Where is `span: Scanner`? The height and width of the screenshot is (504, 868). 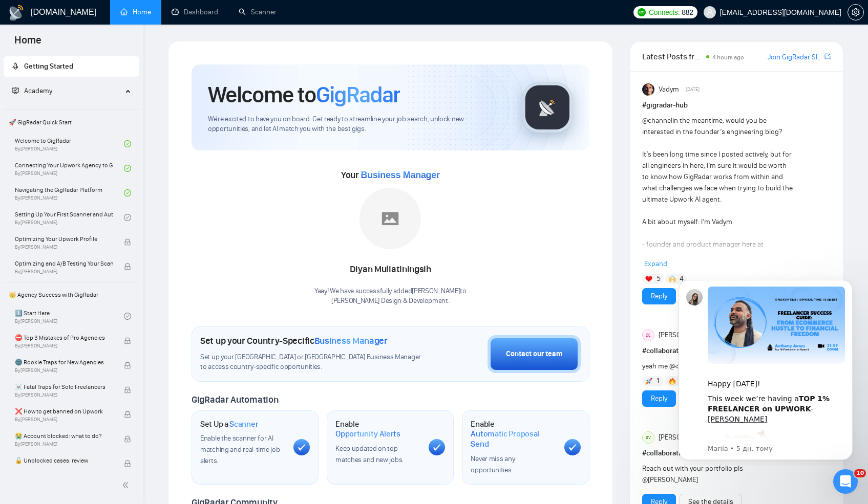
span: Scanner is located at coordinates (243, 424).